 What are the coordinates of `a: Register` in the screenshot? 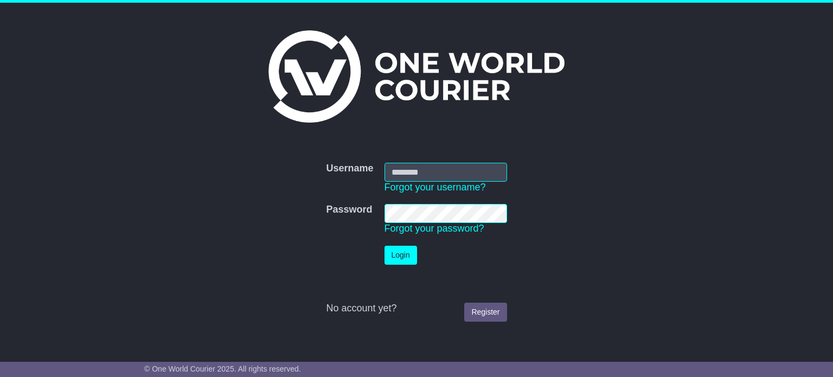 It's located at (485, 312).